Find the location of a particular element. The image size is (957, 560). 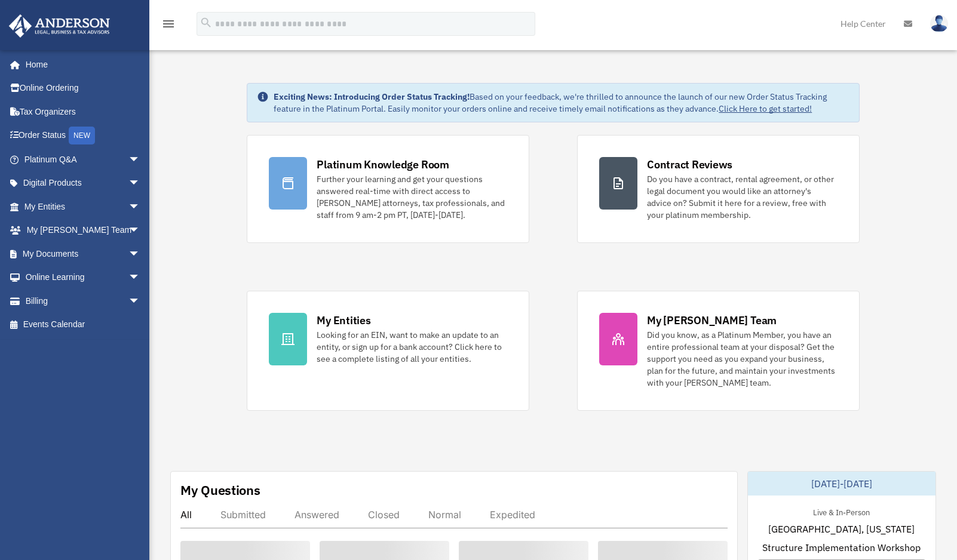

a: Contract Reviews Do you have a contract, rental agreement, or other legal document you would like... is located at coordinates (718, 189).